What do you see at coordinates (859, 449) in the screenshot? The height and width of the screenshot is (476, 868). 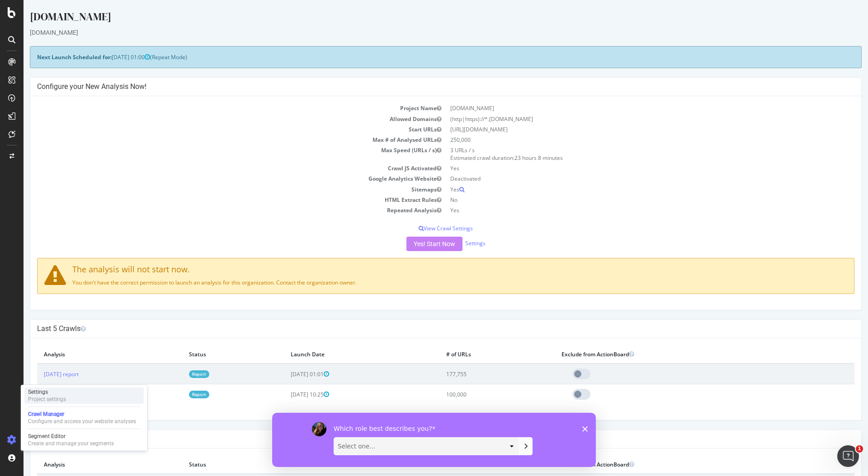 I see `span: 1` at bounding box center [859, 449].